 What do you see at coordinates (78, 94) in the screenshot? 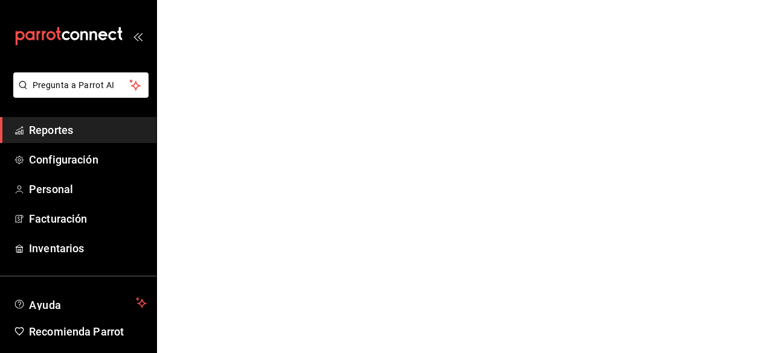
I see `a: Pregunta a Parrot AI` at bounding box center [78, 94].